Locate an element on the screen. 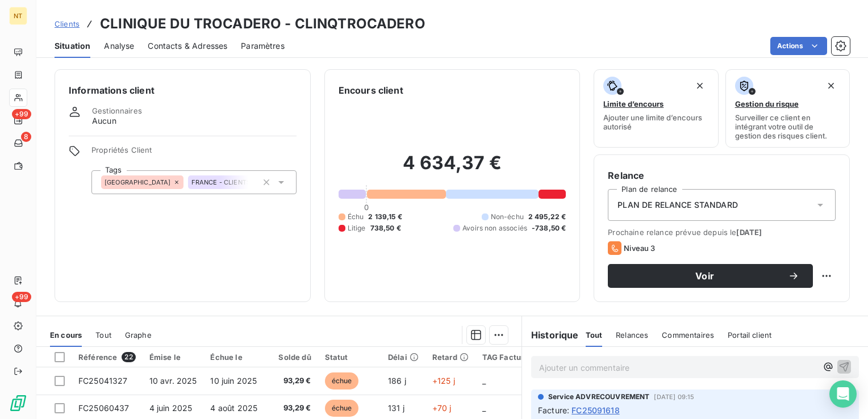 The image size is (868, 419). span: Gestionnaires is located at coordinates (117, 111).